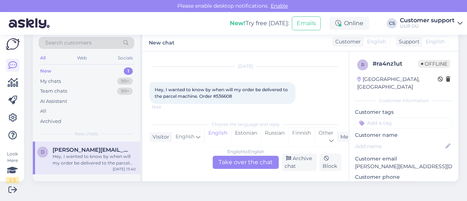 Image resolution: width=467 pixels, height=201 pixels. I want to click on span: Enable, so click(279, 6).